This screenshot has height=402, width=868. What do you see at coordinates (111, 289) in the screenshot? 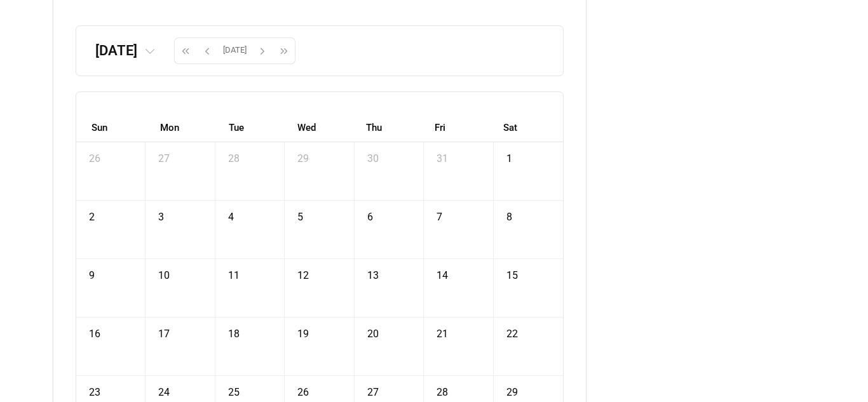
I see `td: November 9, 2025` at bounding box center [111, 289].